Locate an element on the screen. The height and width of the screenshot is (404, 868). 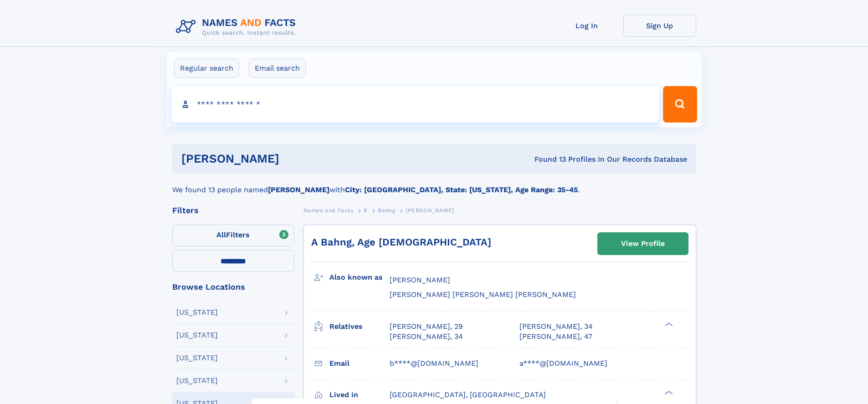
div: Filters is located at coordinates (233, 210).